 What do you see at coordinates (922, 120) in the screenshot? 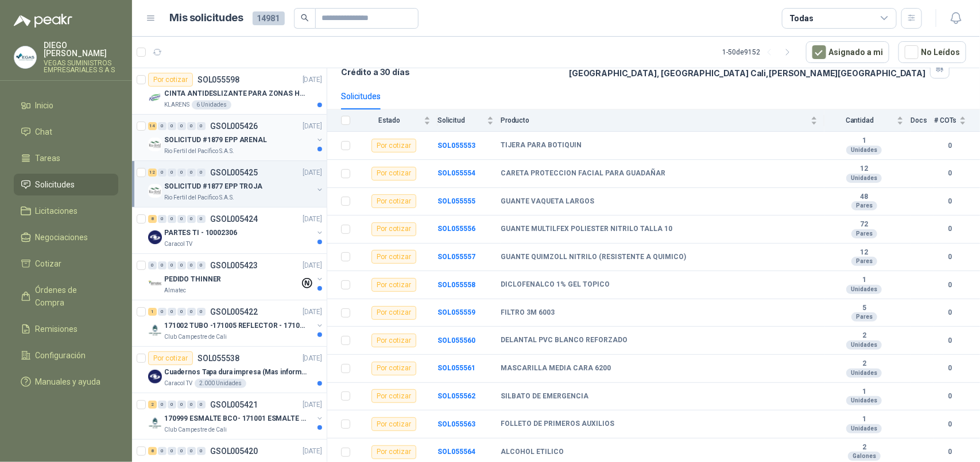
I see `th: Docs` at bounding box center [922, 120].